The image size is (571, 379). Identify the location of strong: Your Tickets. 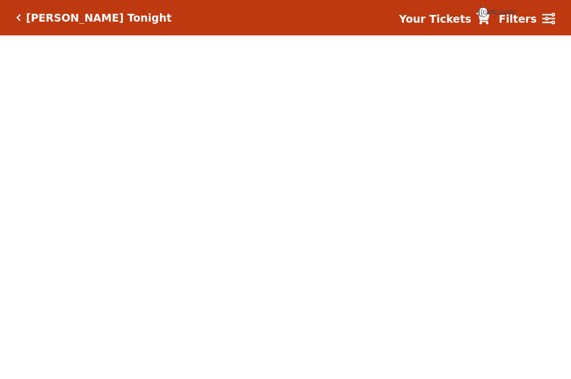
(435, 19).